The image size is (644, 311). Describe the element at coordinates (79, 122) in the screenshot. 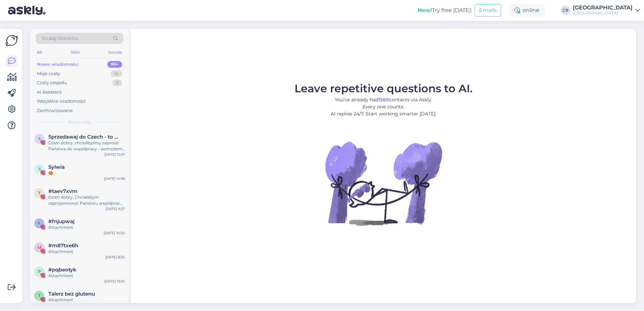

I see `span: Nowe czaty` at that location.